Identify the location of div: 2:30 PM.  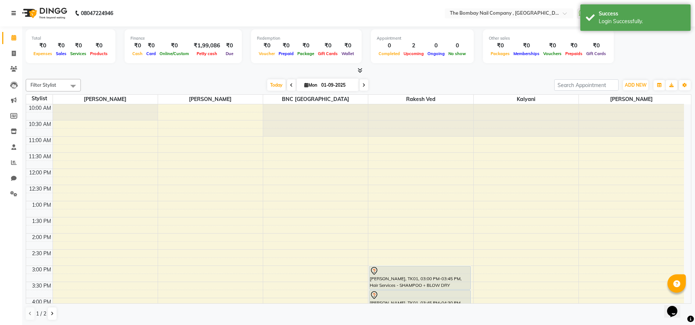
(42, 254).